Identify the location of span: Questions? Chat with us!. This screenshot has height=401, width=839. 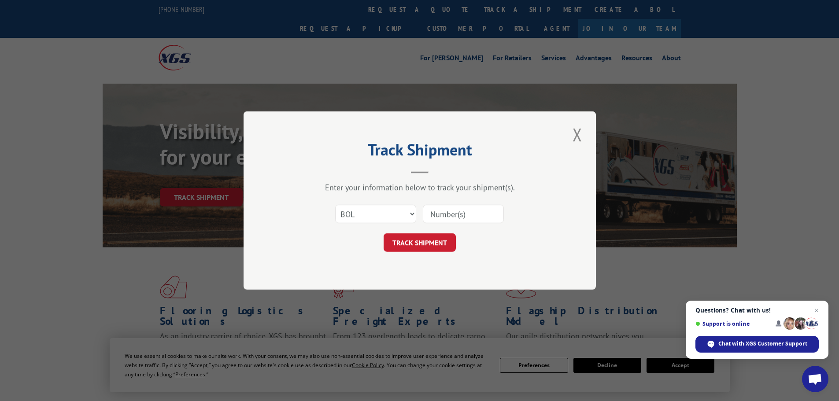
(757, 310).